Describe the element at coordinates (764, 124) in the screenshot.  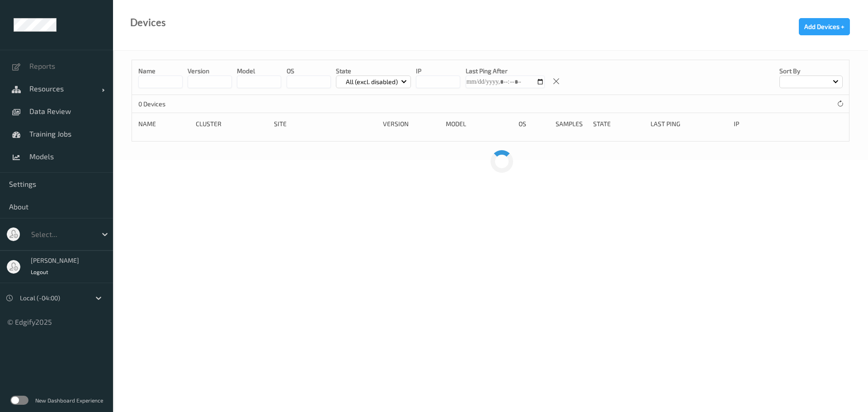
I see `div: ip` at that location.